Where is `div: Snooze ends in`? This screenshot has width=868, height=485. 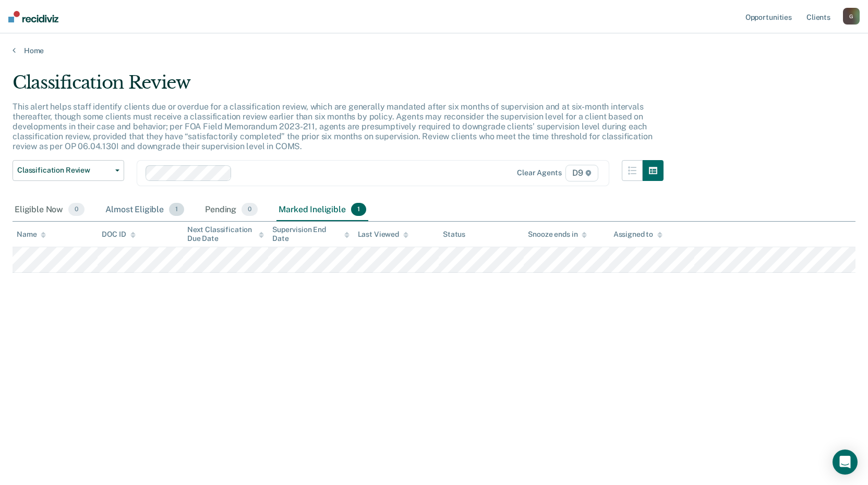 div: Snooze ends in is located at coordinates (557, 234).